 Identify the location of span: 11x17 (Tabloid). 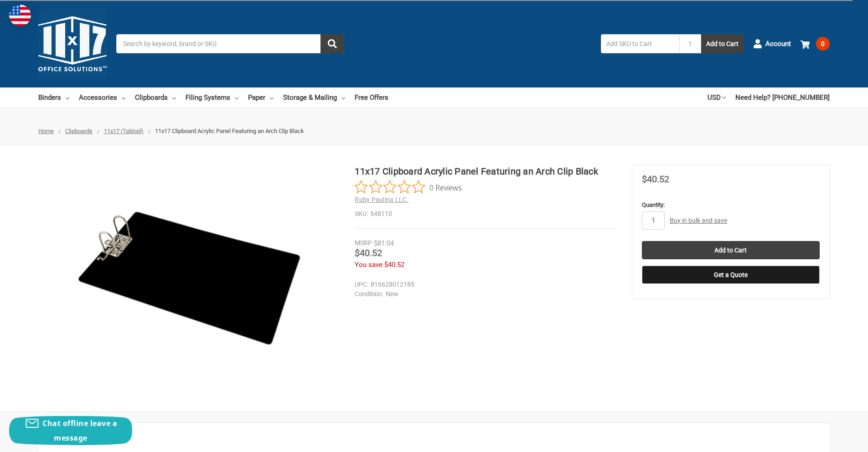
(123, 131).